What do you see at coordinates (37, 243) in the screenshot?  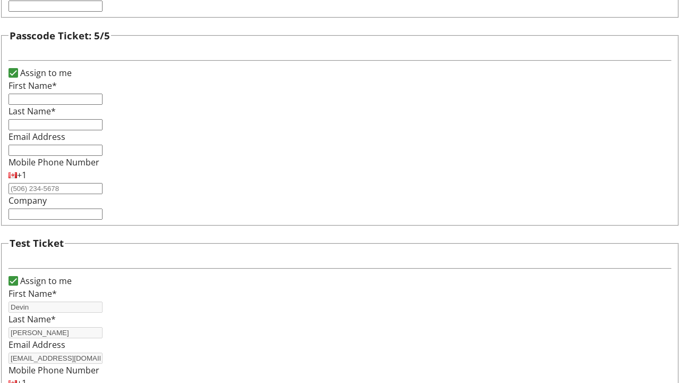 I see `h3: Test Ticket` at bounding box center [37, 243].